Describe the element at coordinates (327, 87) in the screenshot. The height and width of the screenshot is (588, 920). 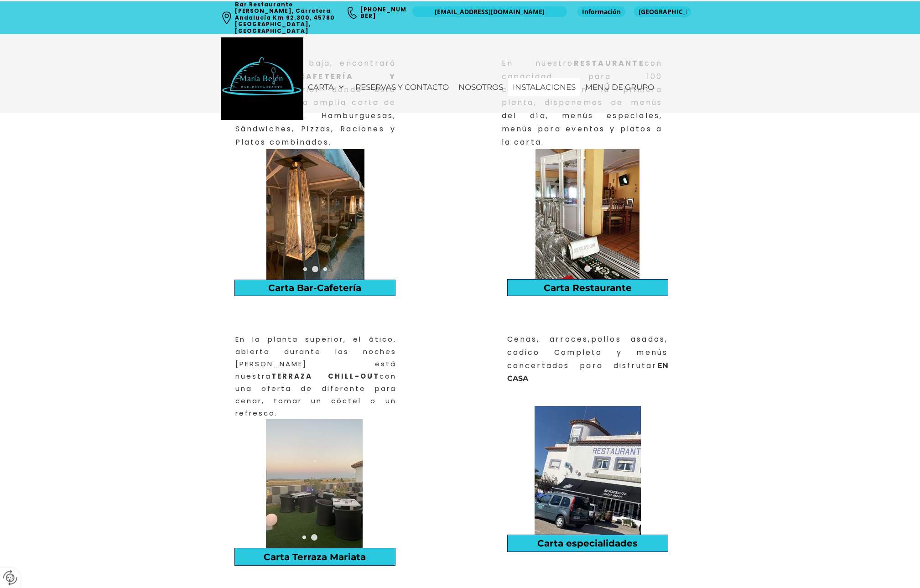
I see `a: Carta` at that location.